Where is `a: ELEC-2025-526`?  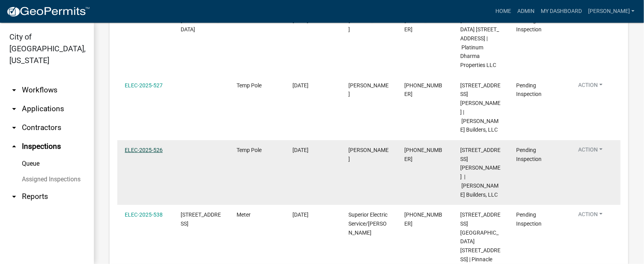
a: ELEC-2025-526 is located at coordinates (143, 150).